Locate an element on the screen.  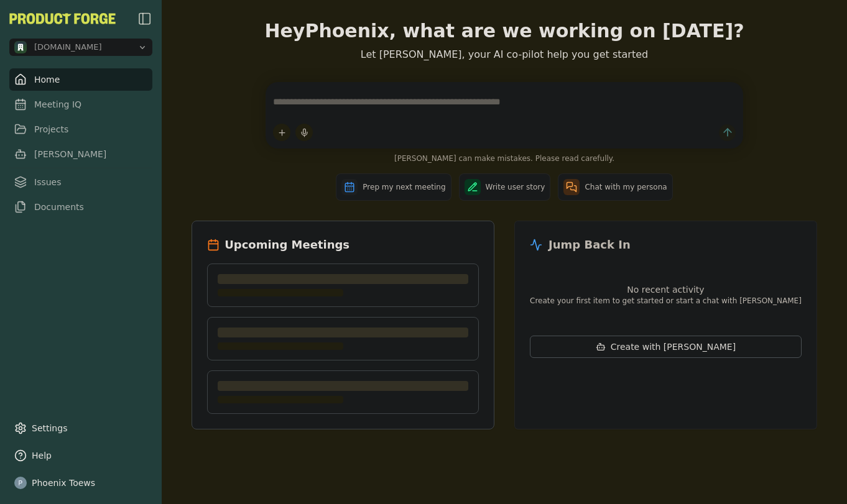
a: Home is located at coordinates (81, 80).